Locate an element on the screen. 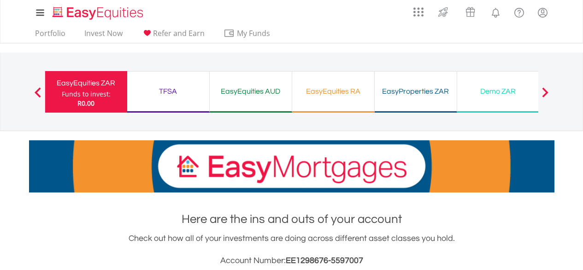 The height and width of the screenshot is (270, 583). span: My Funds is located at coordinates (253, 33).